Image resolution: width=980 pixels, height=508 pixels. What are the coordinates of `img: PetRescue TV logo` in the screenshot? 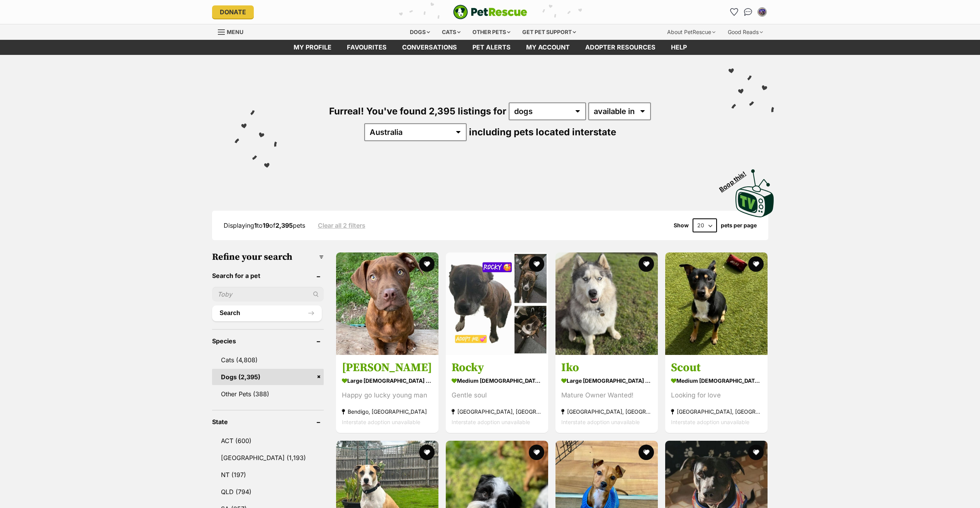 It's located at (755, 193).